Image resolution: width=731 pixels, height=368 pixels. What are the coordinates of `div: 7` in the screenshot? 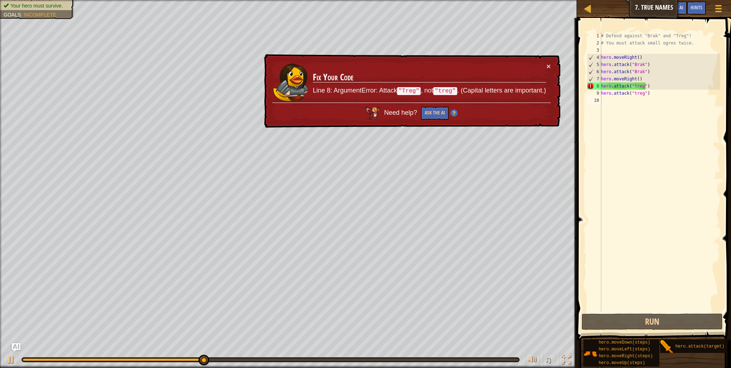 It's located at (594, 79).